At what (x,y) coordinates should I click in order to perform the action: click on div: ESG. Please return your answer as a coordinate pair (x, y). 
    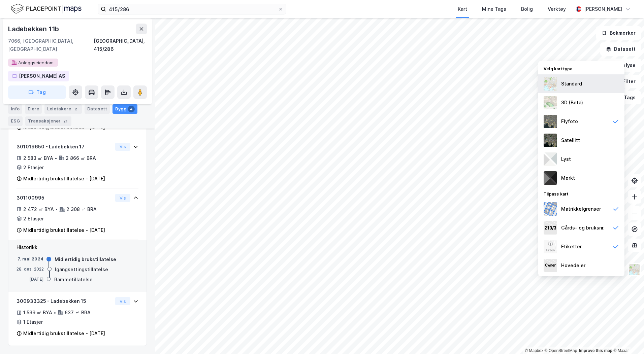
    Looking at the image, I should click on (15, 121).